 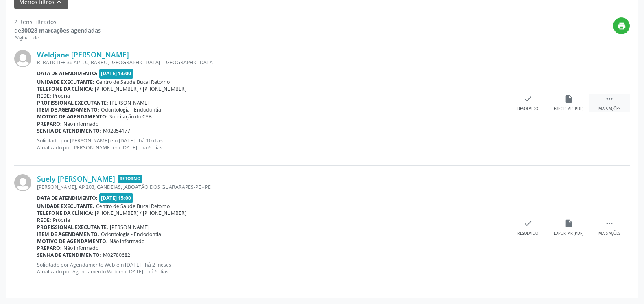 I want to click on button: print, so click(x=621, y=26).